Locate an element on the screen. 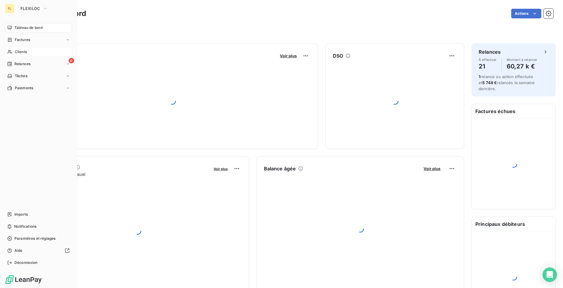 This screenshot has width=563, height=288. span: FLEXILOC is located at coordinates (30, 8).